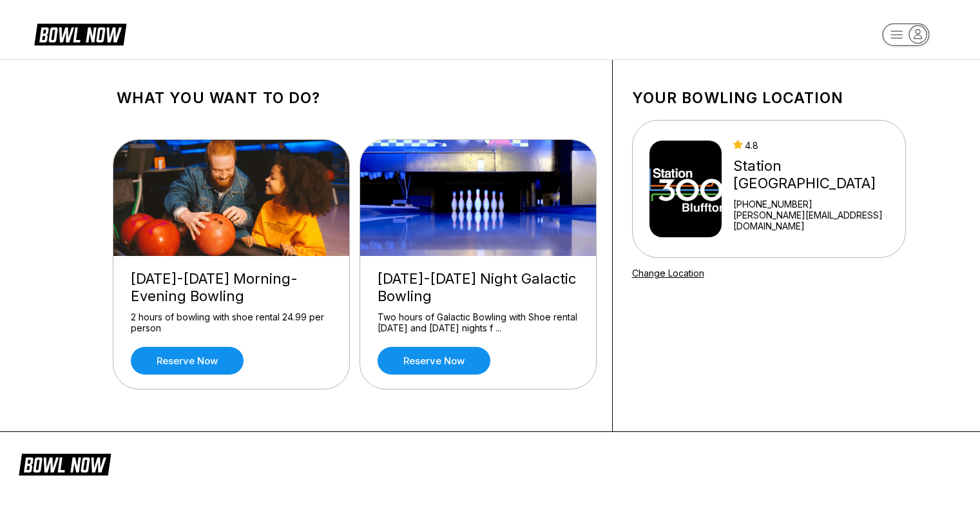 The width and height of the screenshot is (980, 510). Describe the element at coordinates (769, 98) in the screenshot. I see `h1: Your bowling location` at that location.